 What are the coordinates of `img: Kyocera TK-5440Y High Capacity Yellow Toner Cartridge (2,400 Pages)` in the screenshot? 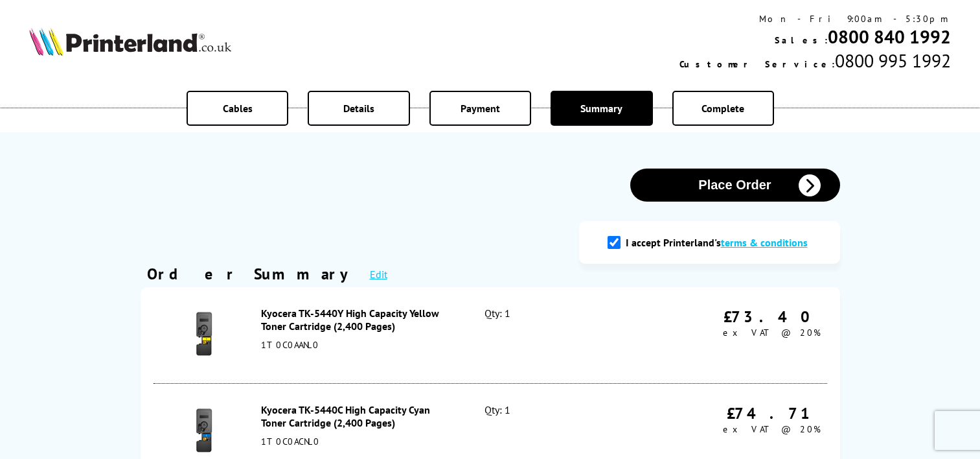 It's located at (204, 334).